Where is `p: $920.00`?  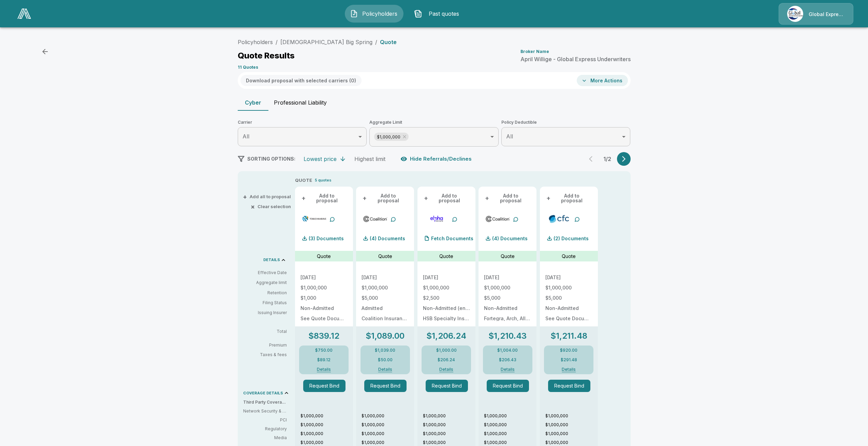 p: $920.00 is located at coordinates (569, 350).